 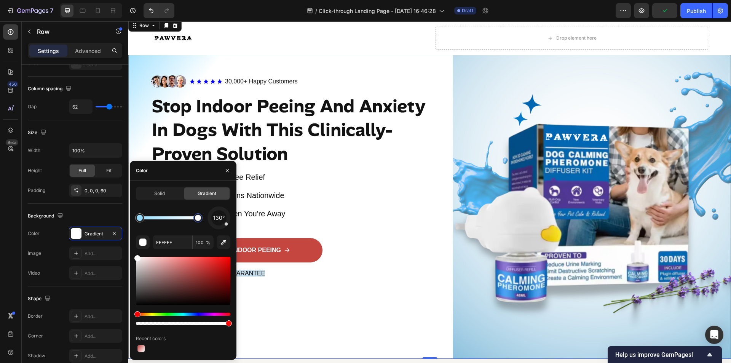 What do you see at coordinates (34, 273) in the screenshot?
I see `div: Video` at bounding box center [34, 273].